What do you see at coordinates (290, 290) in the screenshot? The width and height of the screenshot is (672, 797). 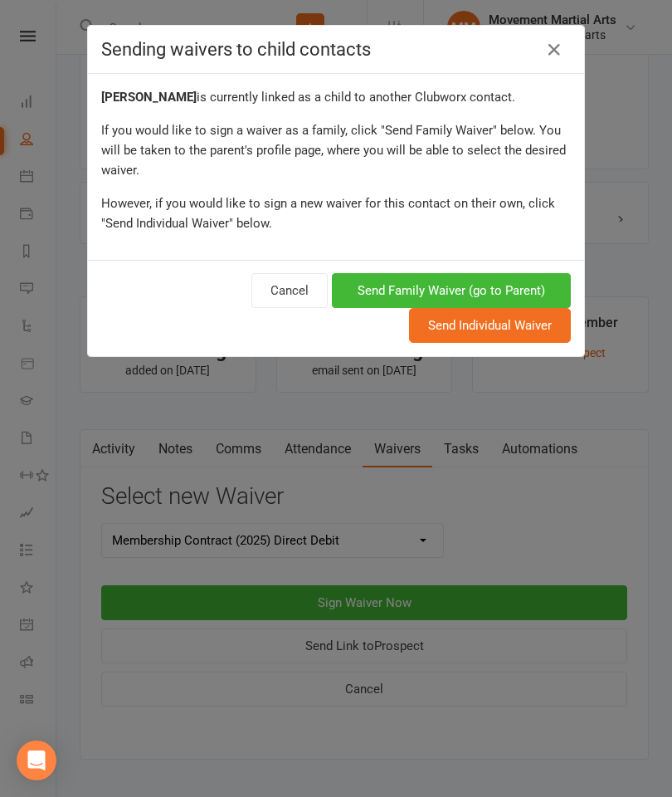 I see `button: Cancel` at bounding box center [290, 290].